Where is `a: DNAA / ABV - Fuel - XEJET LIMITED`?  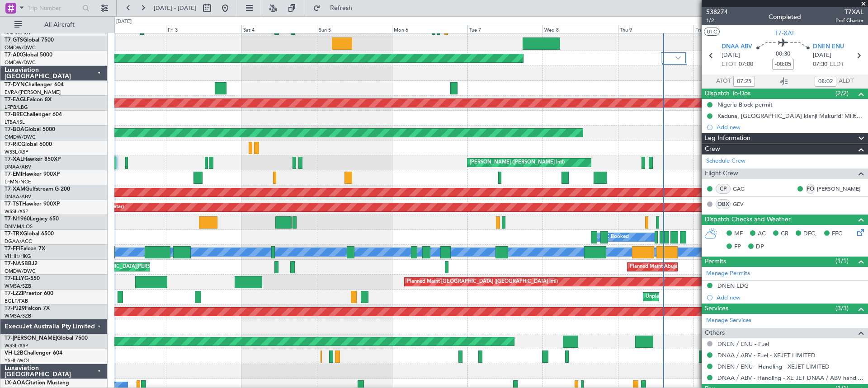 a: DNAA / ABV - Fuel - XEJET LIMITED is located at coordinates (767, 356).